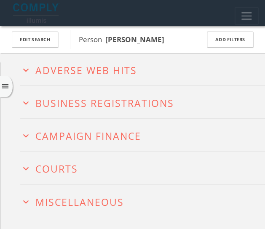  What do you see at coordinates (230, 40) in the screenshot?
I see `button: Add Filters` at bounding box center [230, 40].